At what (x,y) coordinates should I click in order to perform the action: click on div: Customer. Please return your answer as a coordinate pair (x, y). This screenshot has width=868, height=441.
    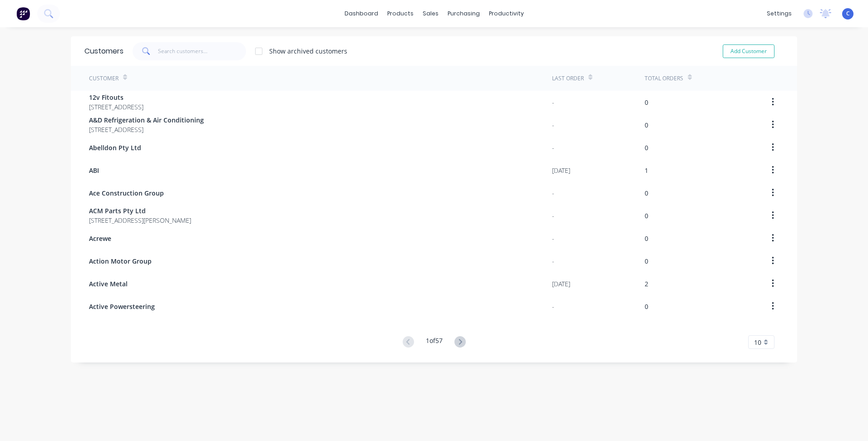
    Looking at the image, I should click on (103, 78).